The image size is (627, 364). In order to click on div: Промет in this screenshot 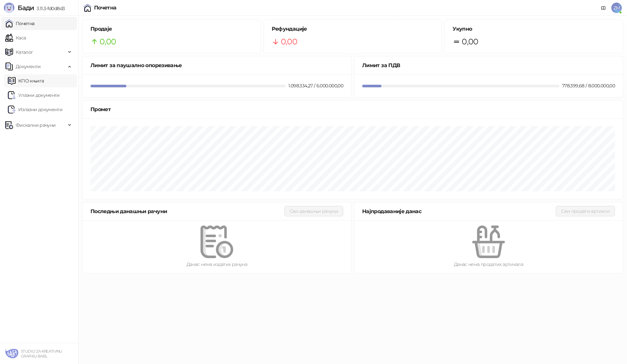, I will do `click(352, 109)`.